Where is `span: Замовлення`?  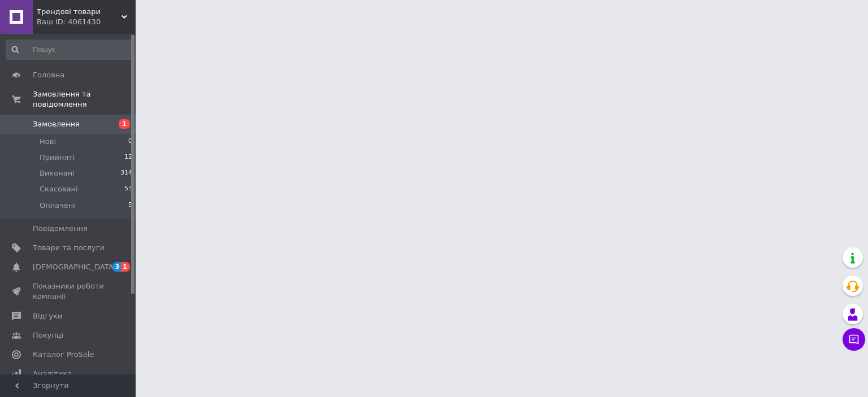 span: Замовлення is located at coordinates (56, 124).